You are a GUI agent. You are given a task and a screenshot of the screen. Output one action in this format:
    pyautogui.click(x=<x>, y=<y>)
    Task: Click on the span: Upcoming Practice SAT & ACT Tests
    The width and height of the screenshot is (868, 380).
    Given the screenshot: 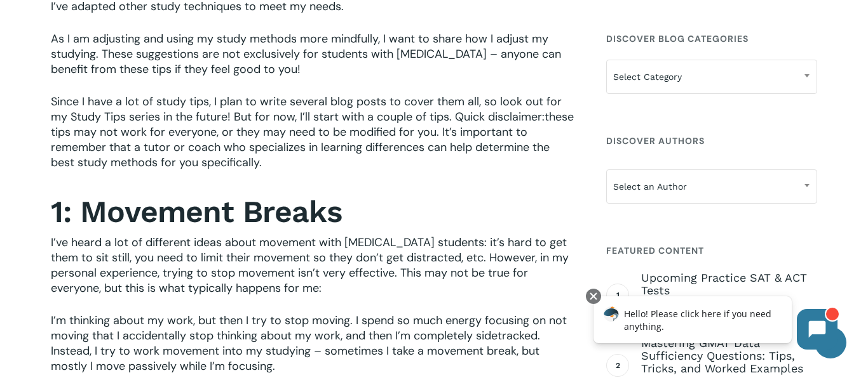 What is the action you would take?
    pyautogui.click(x=729, y=285)
    